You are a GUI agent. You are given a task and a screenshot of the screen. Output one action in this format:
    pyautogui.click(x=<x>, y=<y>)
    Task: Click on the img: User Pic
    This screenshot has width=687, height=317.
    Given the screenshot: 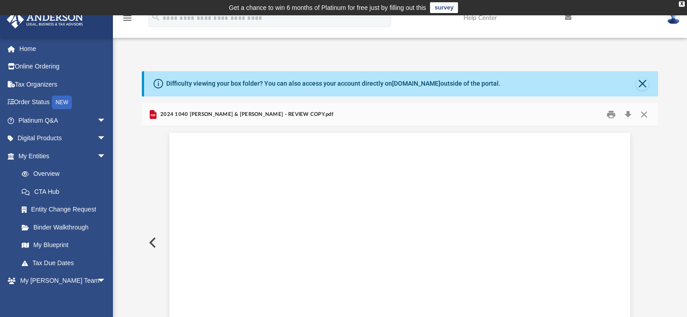 What is the action you would take?
    pyautogui.click(x=673, y=18)
    